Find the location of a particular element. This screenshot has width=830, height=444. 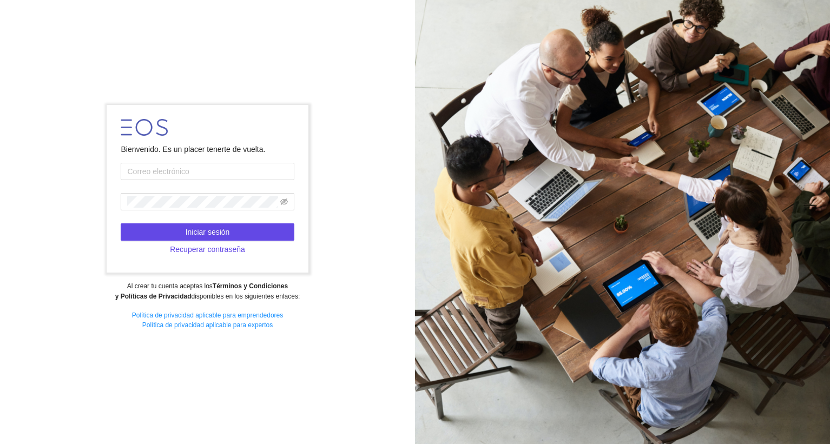

div: Bienvenido. Es un placer tenerte de vuelta. is located at coordinates (207, 149).